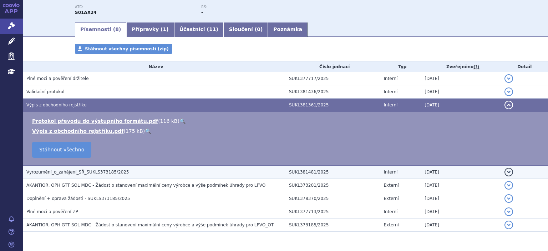  What do you see at coordinates (134, 131) in the screenshot?
I see `span: 175 kB` at bounding box center [134, 131].